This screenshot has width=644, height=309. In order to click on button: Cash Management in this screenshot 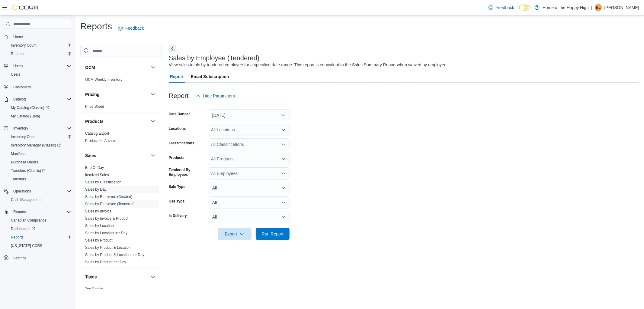, I will do `click(40, 200)`.